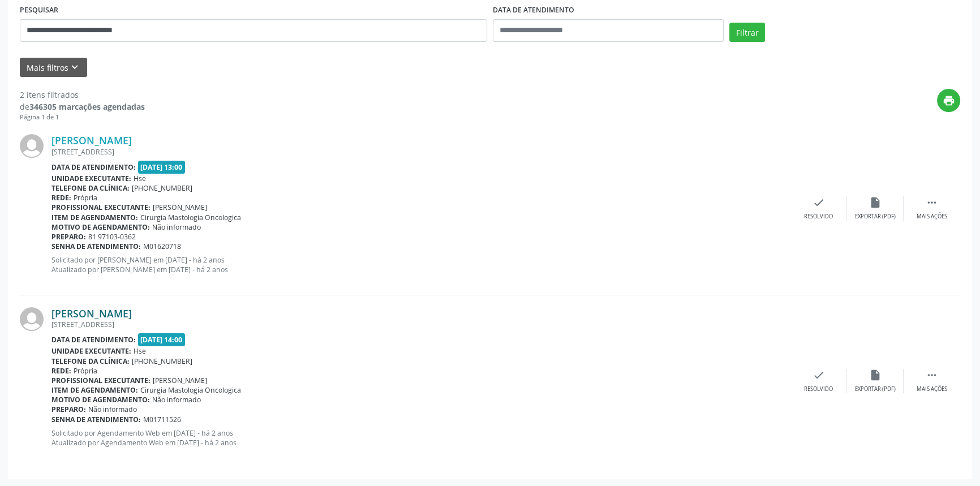 This screenshot has height=486, width=980. What do you see at coordinates (53, 67) in the screenshot?
I see `button: Mais filtroskeyboard_arrow_down` at bounding box center [53, 67].